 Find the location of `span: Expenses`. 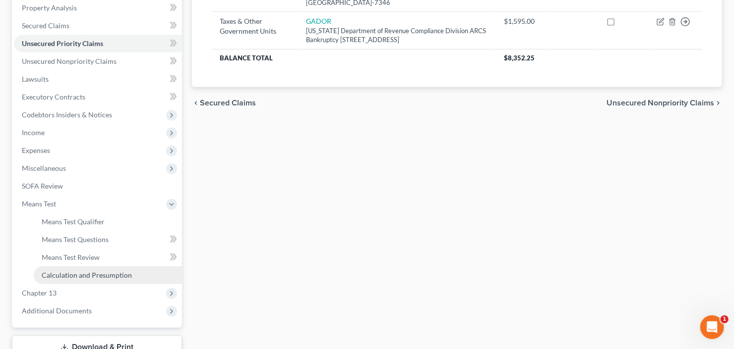

span: Expenses is located at coordinates (36, 150).